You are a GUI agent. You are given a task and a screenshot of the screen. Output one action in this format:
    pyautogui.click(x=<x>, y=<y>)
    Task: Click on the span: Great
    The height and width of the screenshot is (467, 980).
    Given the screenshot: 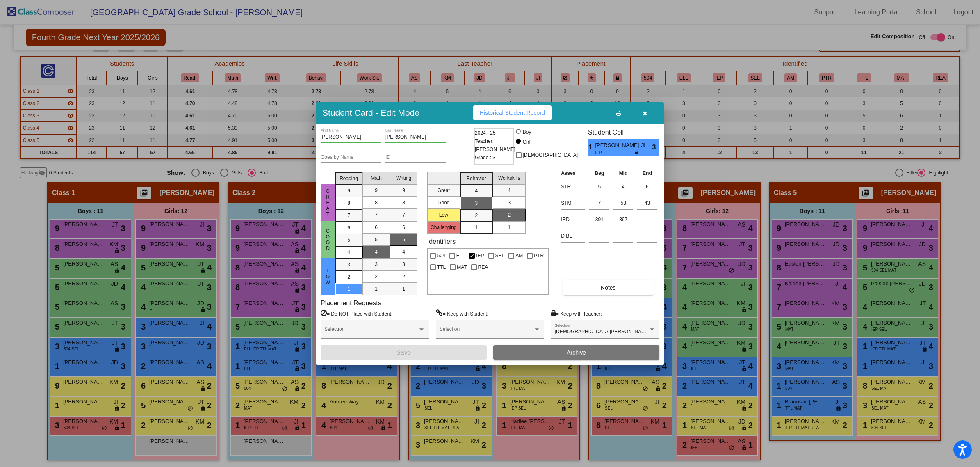 What is the action you would take?
    pyautogui.click(x=328, y=202)
    